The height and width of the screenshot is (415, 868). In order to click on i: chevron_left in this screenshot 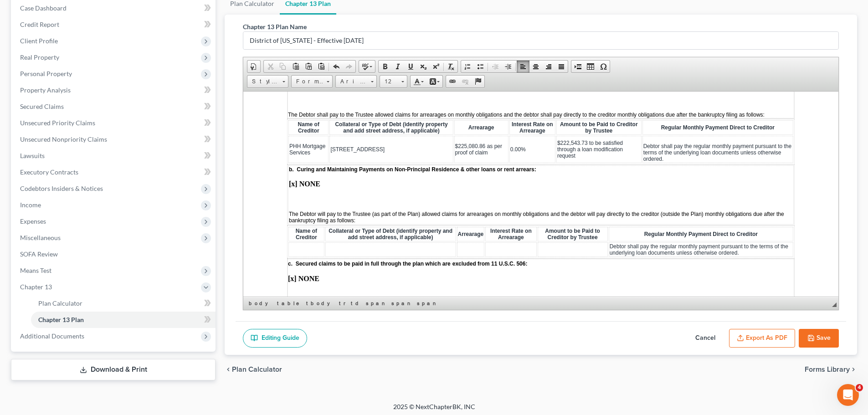, I will do `click(228, 370)`.